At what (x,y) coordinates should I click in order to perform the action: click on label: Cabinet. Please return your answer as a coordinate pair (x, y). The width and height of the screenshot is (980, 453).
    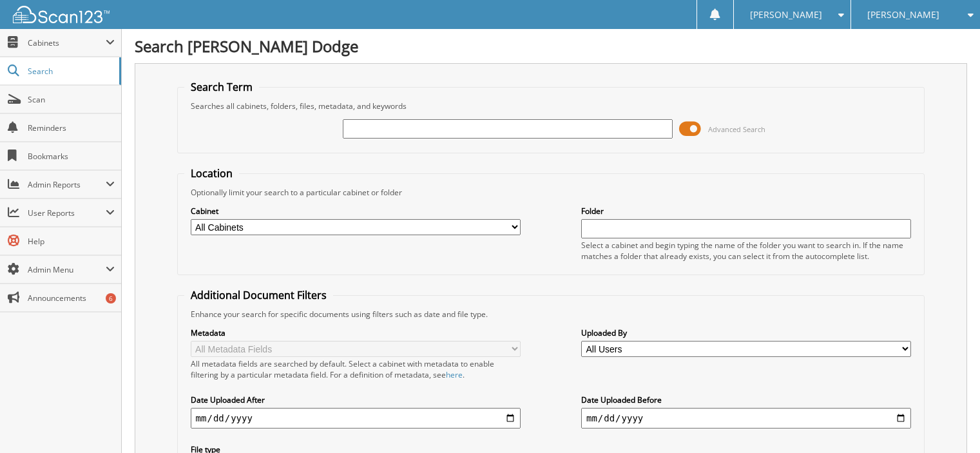
    Looking at the image, I should click on (356, 211).